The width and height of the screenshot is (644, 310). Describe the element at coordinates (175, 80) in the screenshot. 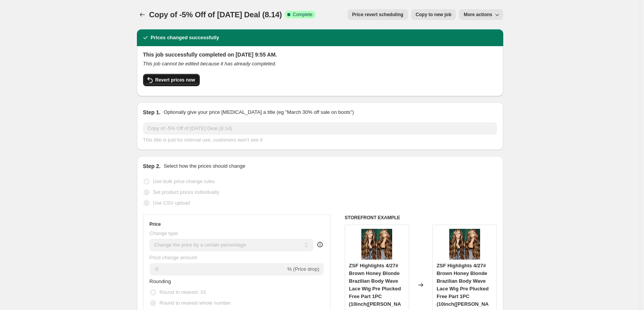

I see `span: Revert prices now` at that location.